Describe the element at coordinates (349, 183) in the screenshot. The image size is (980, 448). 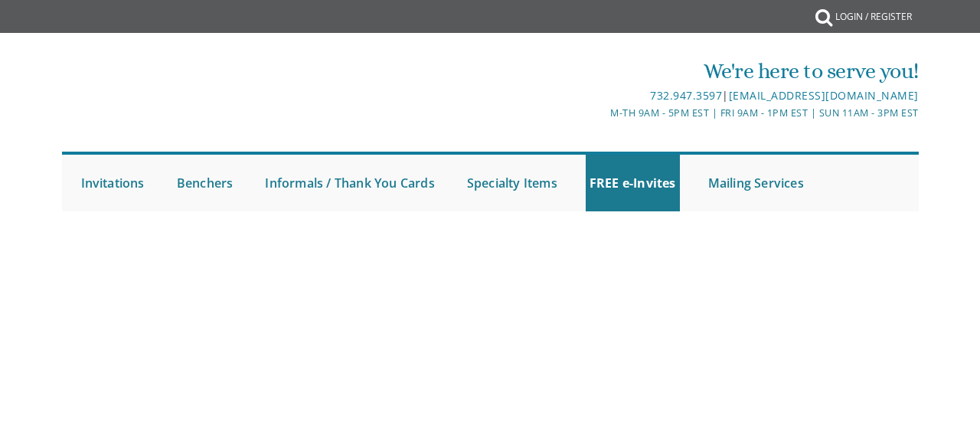
I see `a: Informals / Thank You Cards` at that location.